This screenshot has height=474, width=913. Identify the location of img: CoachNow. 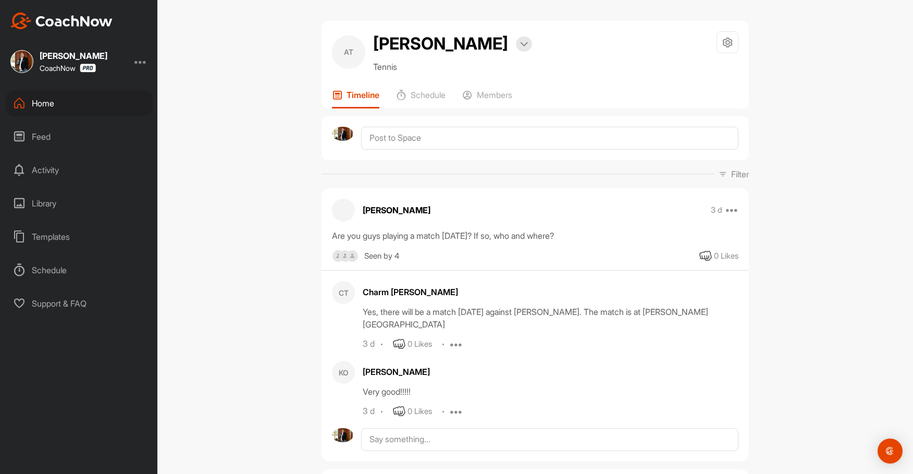
(61, 21).